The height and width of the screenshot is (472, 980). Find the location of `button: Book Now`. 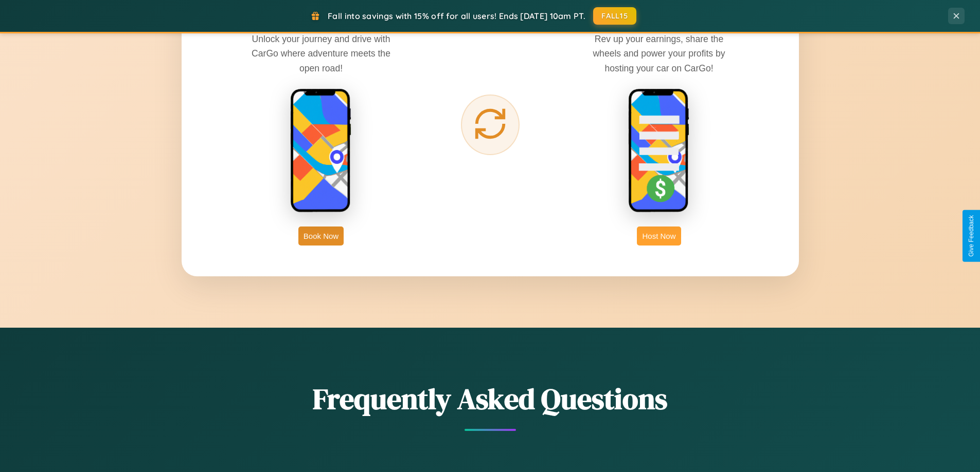

button: Book Now is located at coordinates (321, 236).